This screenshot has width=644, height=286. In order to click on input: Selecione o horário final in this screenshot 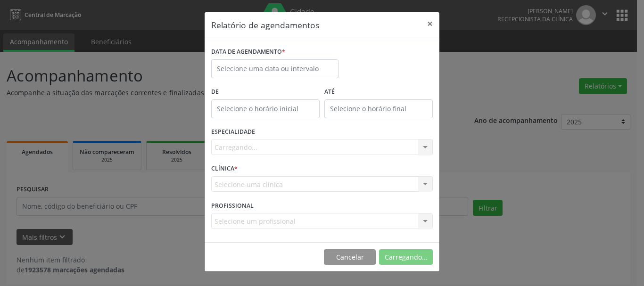, I will do `click(378, 109)`.